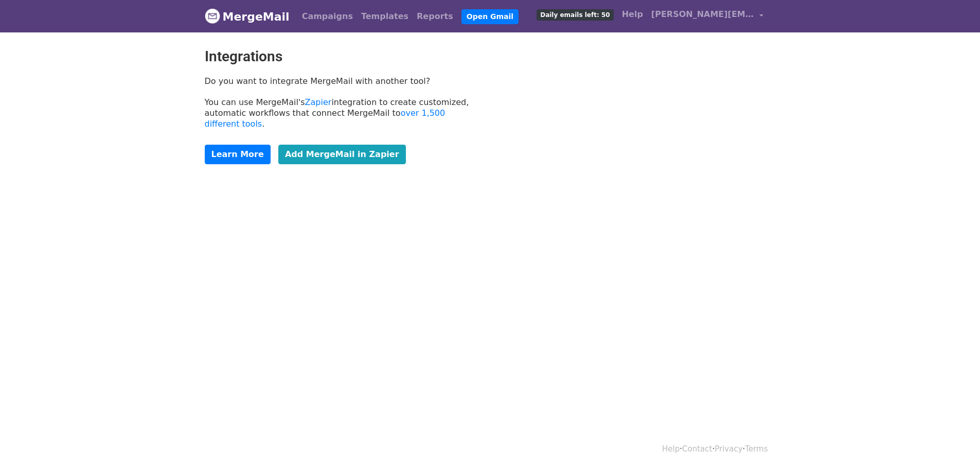  I want to click on img: MergeMail logo, so click(212, 16).